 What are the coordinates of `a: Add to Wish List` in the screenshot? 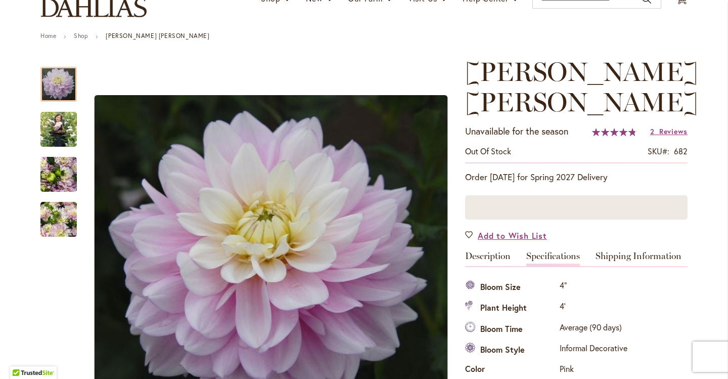 It's located at (506, 235).